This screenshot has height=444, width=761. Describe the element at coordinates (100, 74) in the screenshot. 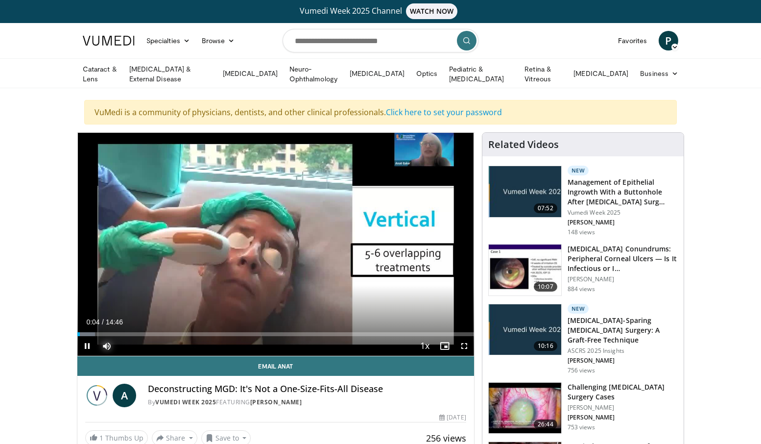

I see `a: Cataract & Lens` at that location.